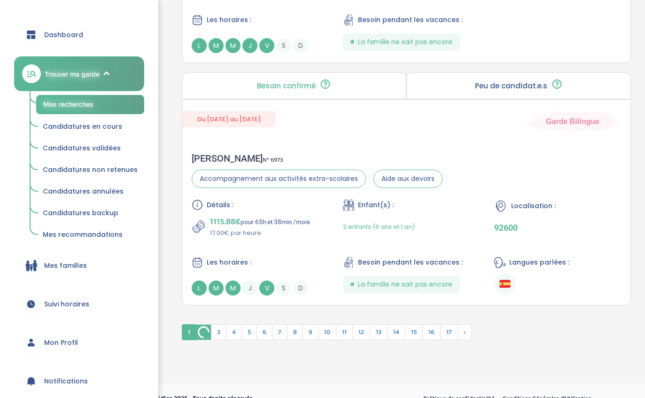 This screenshot has width=645, height=398. Describe the element at coordinates (79, 381) in the screenshot. I see `a: Notifications` at that location.